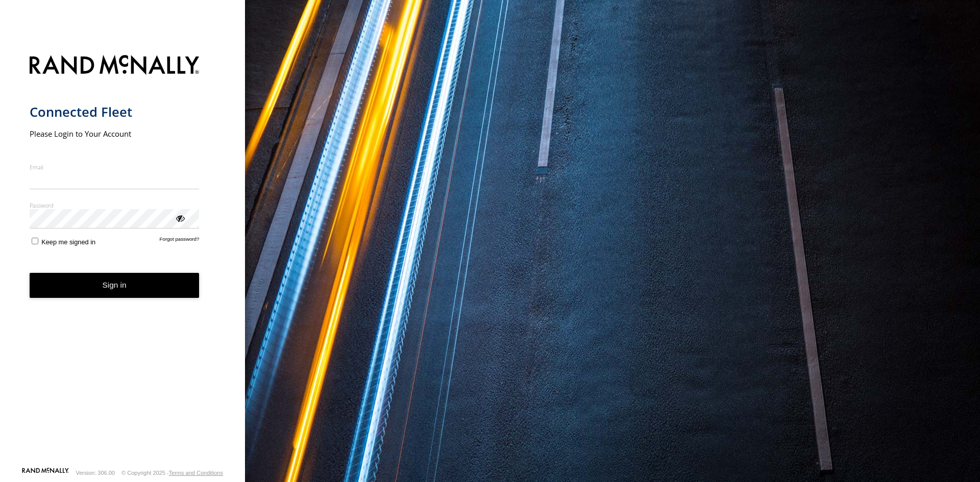 Image resolution: width=980 pixels, height=482 pixels. Describe the element at coordinates (68, 242) in the screenshot. I see `span: Keep me signed in` at that location.